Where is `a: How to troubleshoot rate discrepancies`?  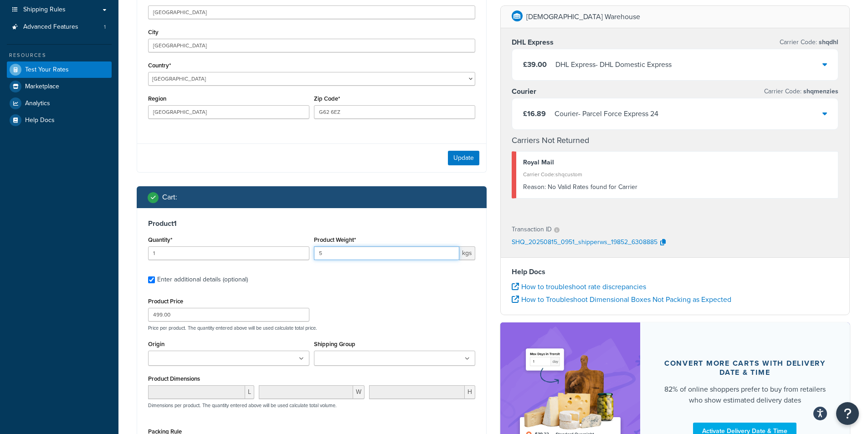 a: How to troubleshoot rate discrepancies is located at coordinates (578, 286).